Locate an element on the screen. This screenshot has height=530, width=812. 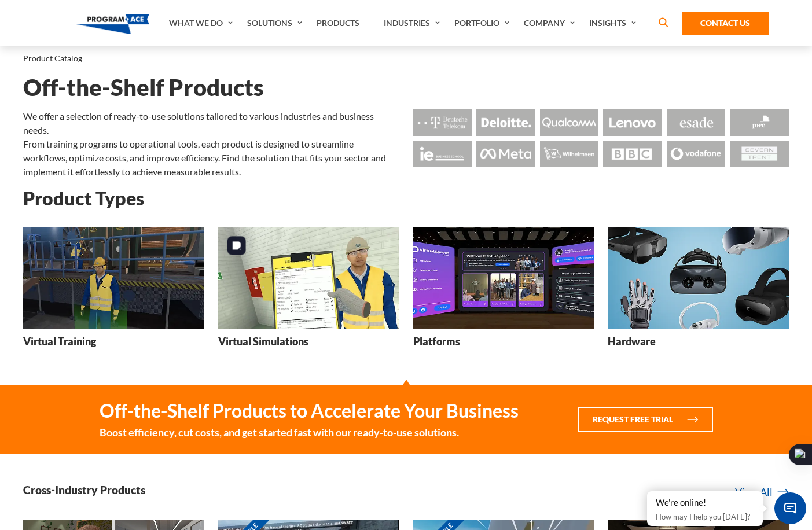
p: From training programs to operational tools, each product is designed to streamline workflows, op... is located at coordinates (211, 158).